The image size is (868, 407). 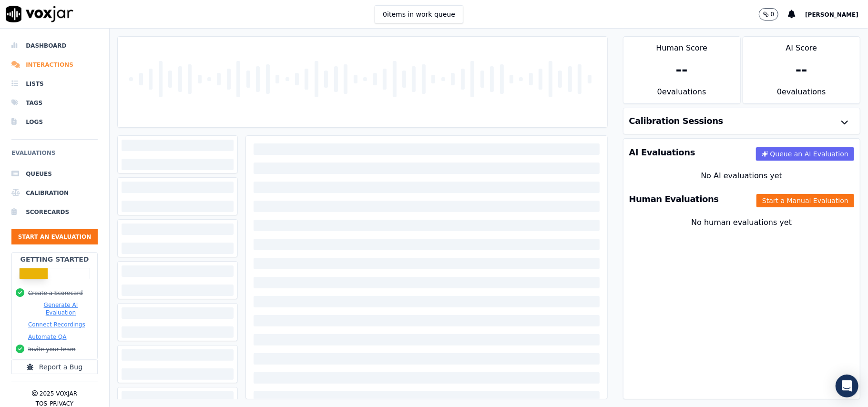 What do you see at coordinates (54, 174) in the screenshot?
I see `a: Queues` at bounding box center [54, 174].